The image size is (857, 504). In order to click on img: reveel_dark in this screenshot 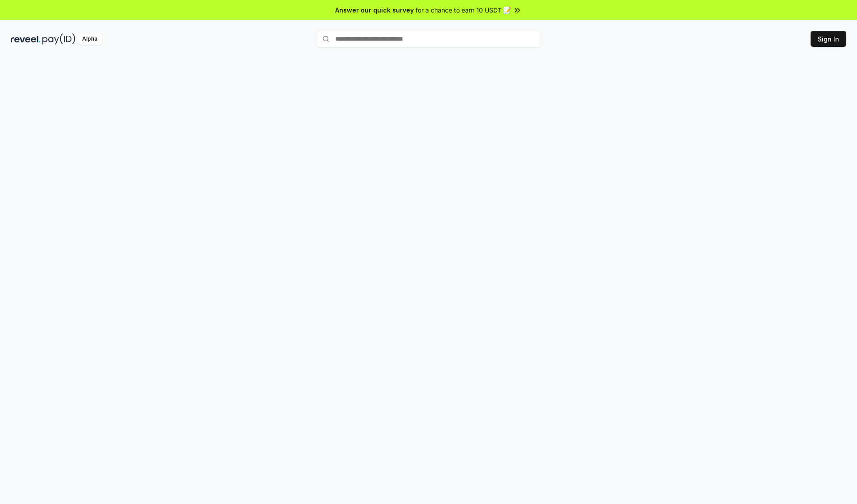, I will do `click(26, 39)`.